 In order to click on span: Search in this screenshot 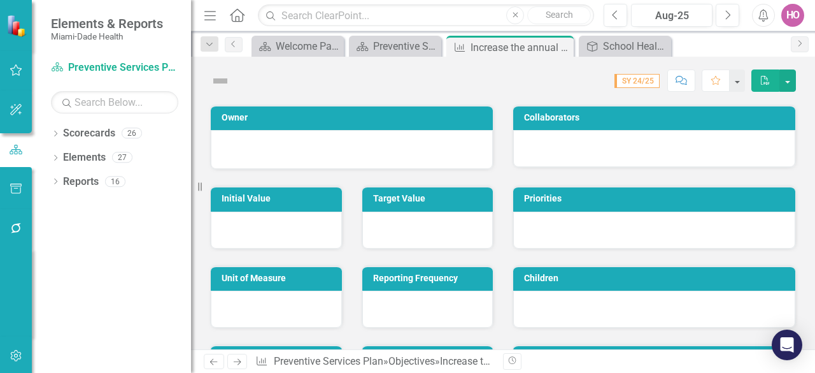, I will do `click(559, 15)`.